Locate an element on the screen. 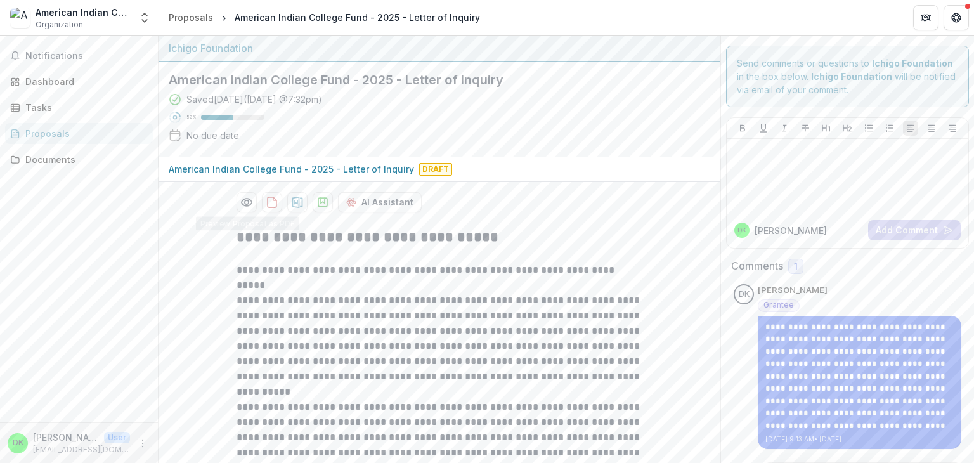 The height and width of the screenshot is (463, 974). button: Ordered List is located at coordinates (890, 128).